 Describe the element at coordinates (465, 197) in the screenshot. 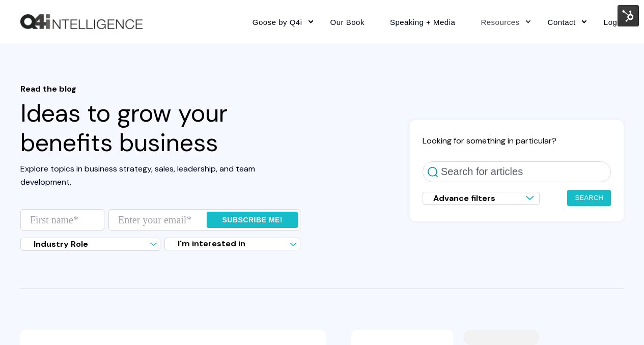

I see `span: Advance filters` at that location.